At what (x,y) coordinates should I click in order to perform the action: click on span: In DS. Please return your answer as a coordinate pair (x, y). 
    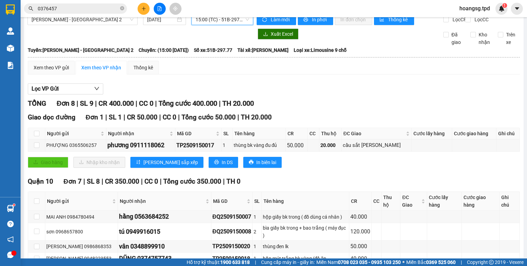
    Looking at the image, I should click on (227, 162).